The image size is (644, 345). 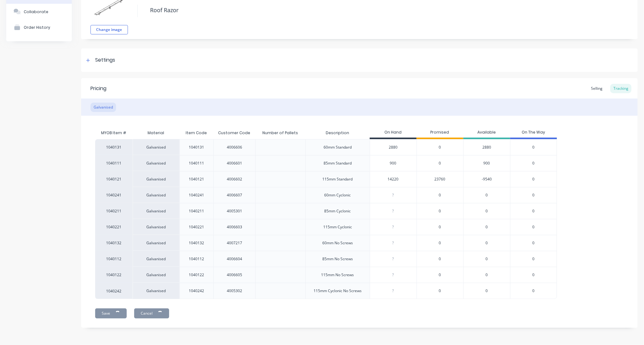 I want to click on div: On Hand, so click(x=393, y=133).